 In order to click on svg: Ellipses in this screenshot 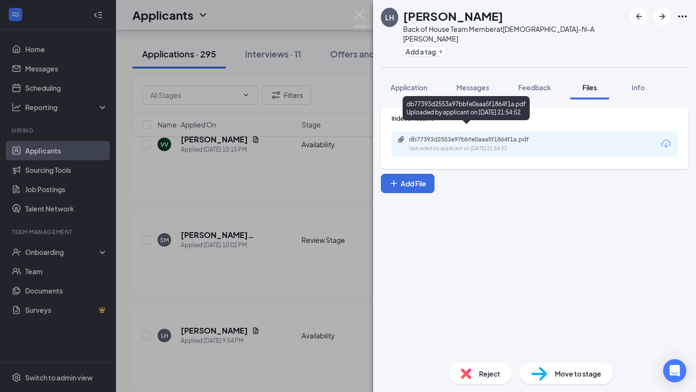, I will do `click(682, 16)`.